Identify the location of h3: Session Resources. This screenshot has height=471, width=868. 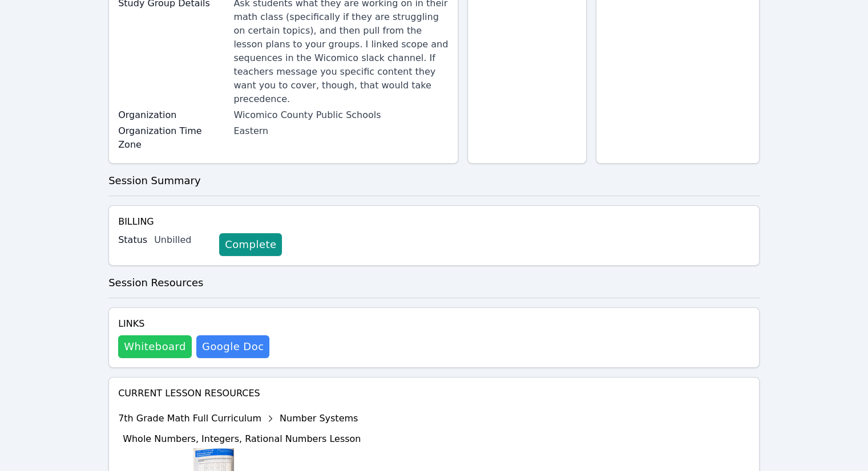
(434, 283).